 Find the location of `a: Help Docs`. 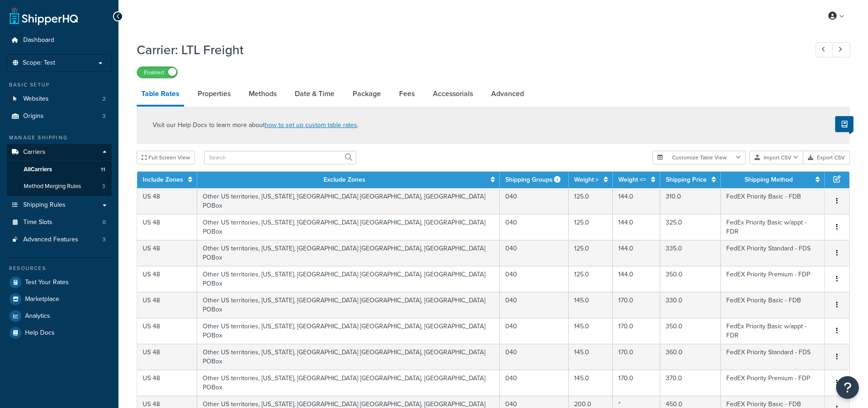

a: Help Docs is located at coordinates (59, 333).